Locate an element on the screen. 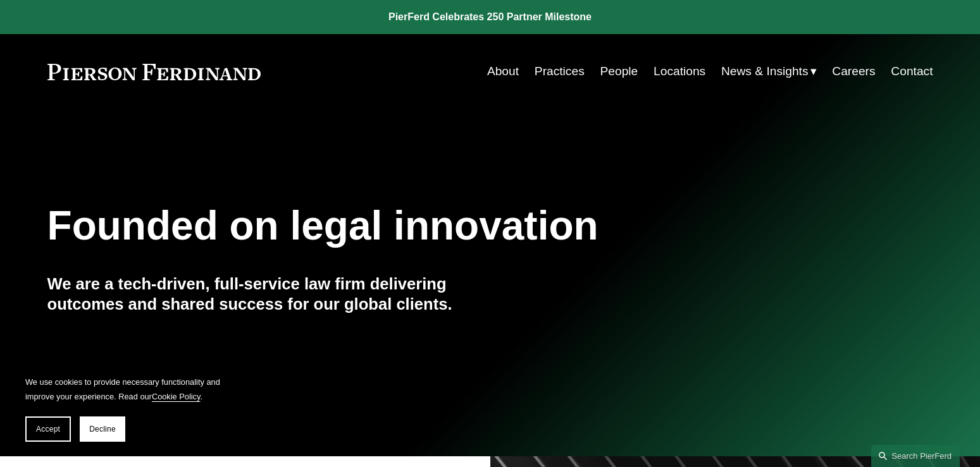 The width and height of the screenshot is (980, 467). a: folder dropdown is located at coordinates (768, 72).